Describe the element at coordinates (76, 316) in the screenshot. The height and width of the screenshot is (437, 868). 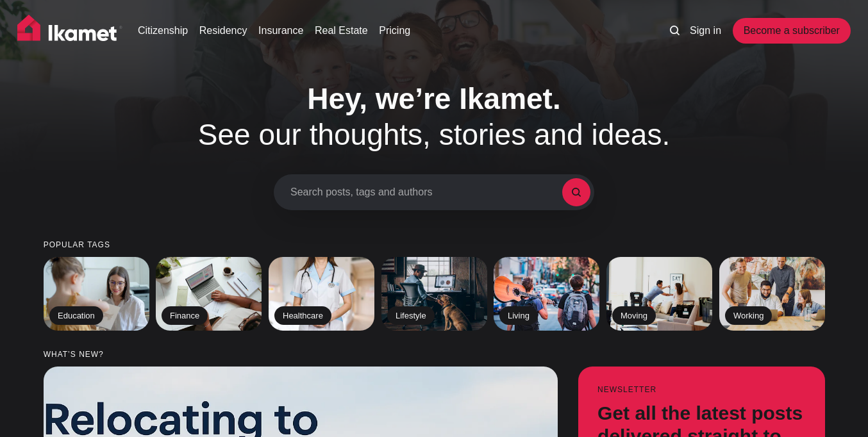
I see `h2: Education` at that location.